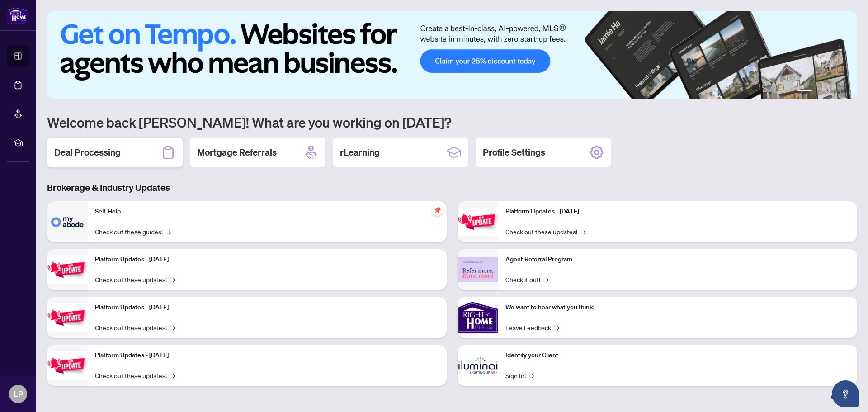  Describe the element at coordinates (532, 328) in the screenshot. I see `a: Leave Feedback→` at that location.